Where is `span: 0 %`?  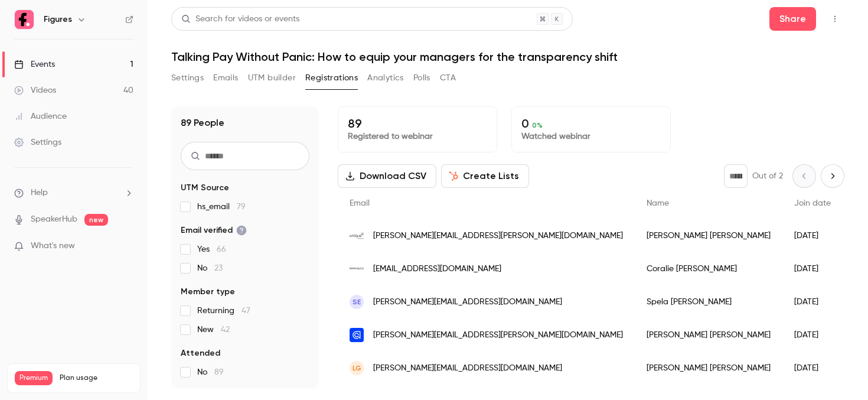 span: 0 % is located at coordinates (537, 125).